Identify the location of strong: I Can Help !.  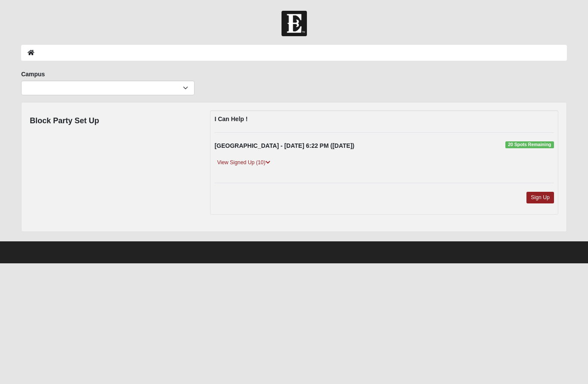
(231, 119).